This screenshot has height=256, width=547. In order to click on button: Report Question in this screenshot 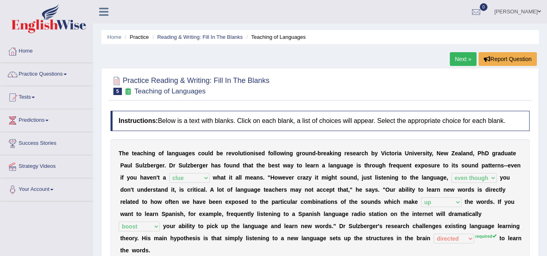, I will do `click(508, 59)`.